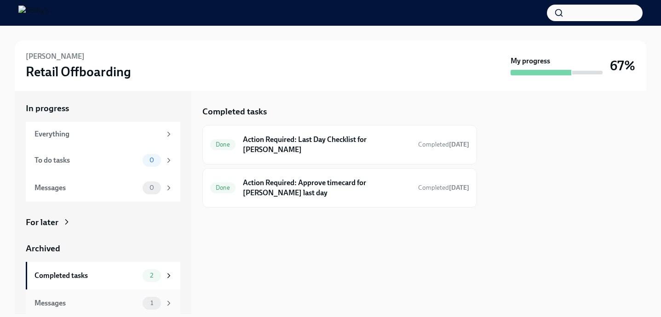 The width and height of the screenshot is (661, 317). I want to click on a: In progress, so click(103, 109).